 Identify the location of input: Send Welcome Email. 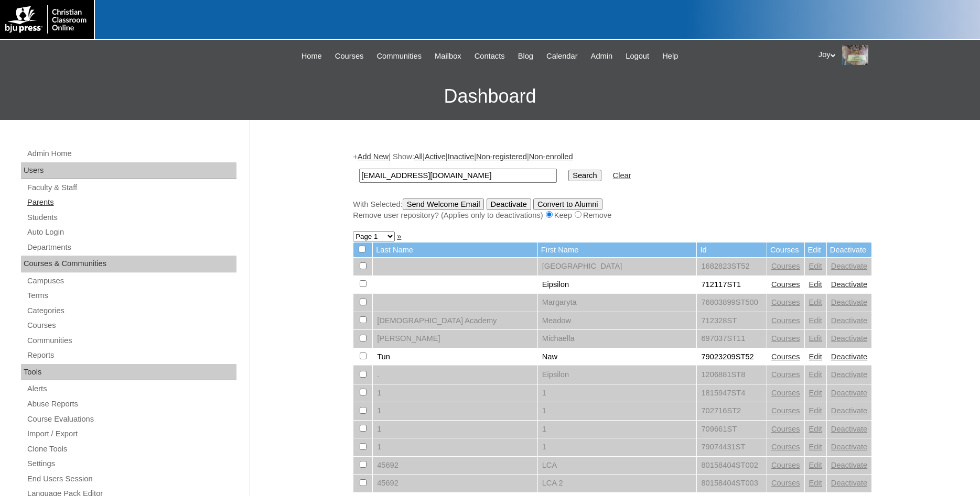
(443, 204).